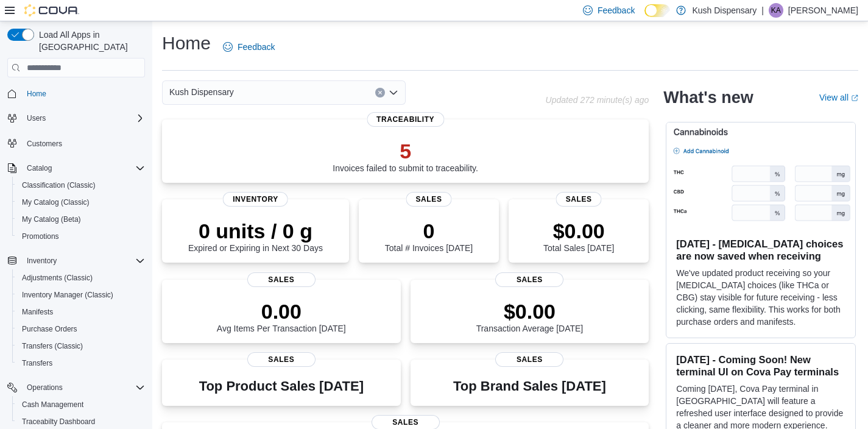 Image resolution: width=868 pixels, height=429 pixels. Describe the element at coordinates (657, 10) in the screenshot. I see `input: Dark Mode` at that location.